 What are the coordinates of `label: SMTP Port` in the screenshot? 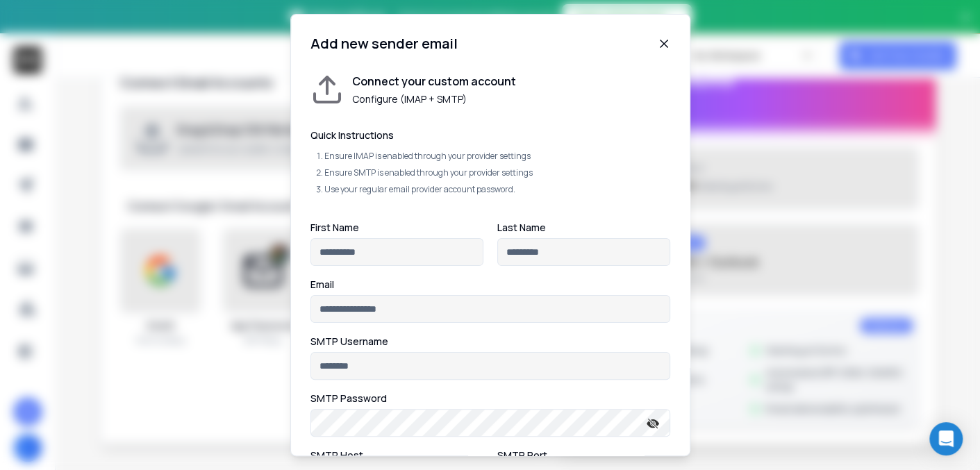 It's located at (522, 455).